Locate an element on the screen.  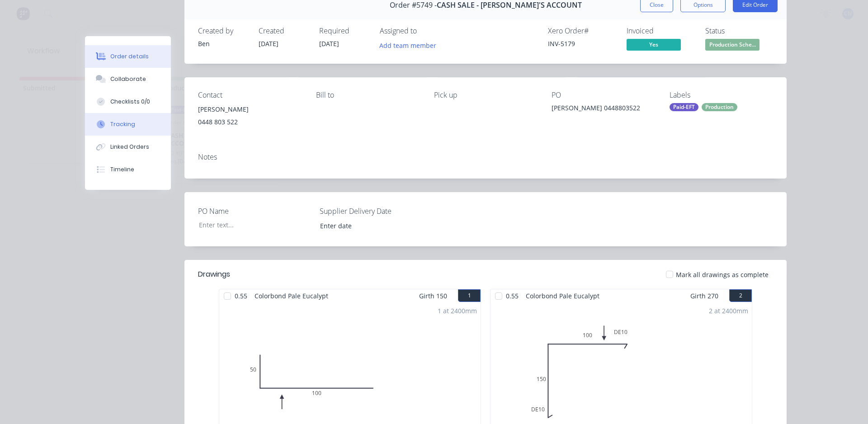
span: Girth 270 is located at coordinates (704, 296).